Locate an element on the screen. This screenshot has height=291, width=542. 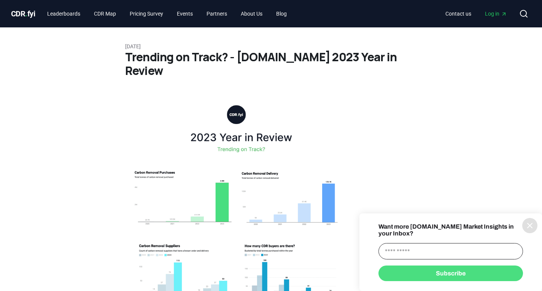
a: Events is located at coordinates (185, 14).